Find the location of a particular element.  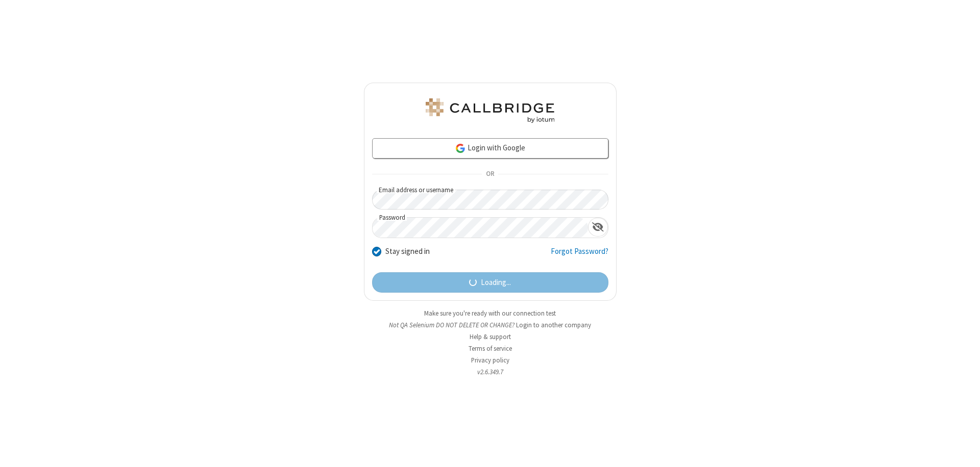

a: Privacy policy is located at coordinates (490, 360).